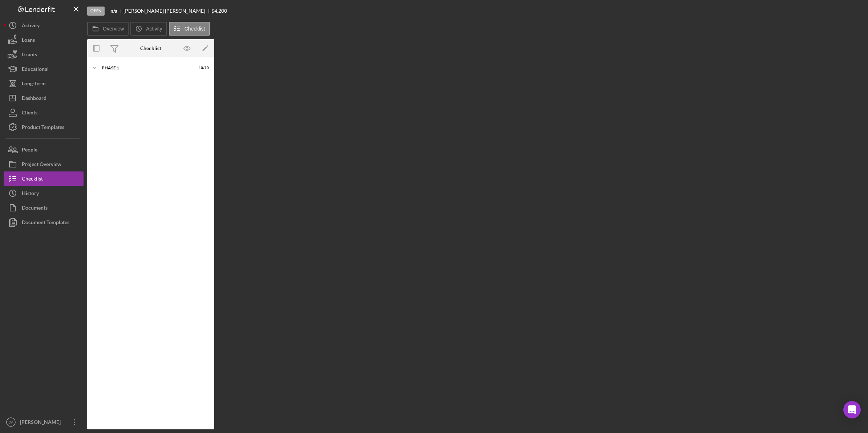 This screenshot has width=868, height=433. What do you see at coordinates (44, 54) in the screenshot?
I see `a: Grants` at bounding box center [44, 54].